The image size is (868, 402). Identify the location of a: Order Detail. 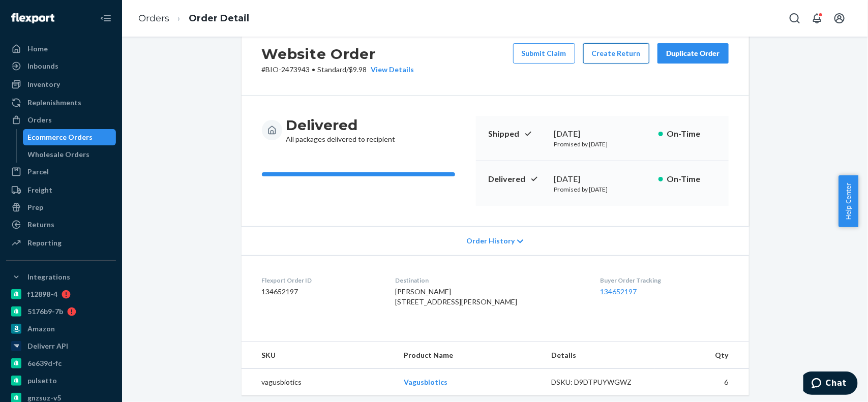
(219, 19).